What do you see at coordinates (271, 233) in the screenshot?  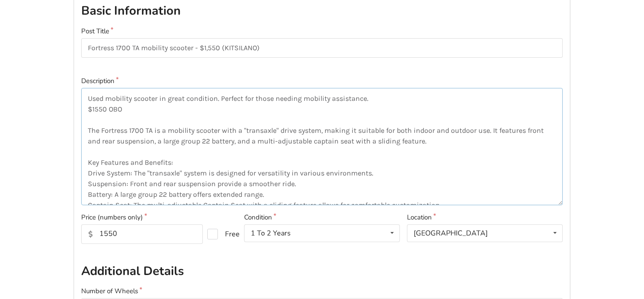 I see `div: 1 To 2 Years` at bounding box center [271, 233].